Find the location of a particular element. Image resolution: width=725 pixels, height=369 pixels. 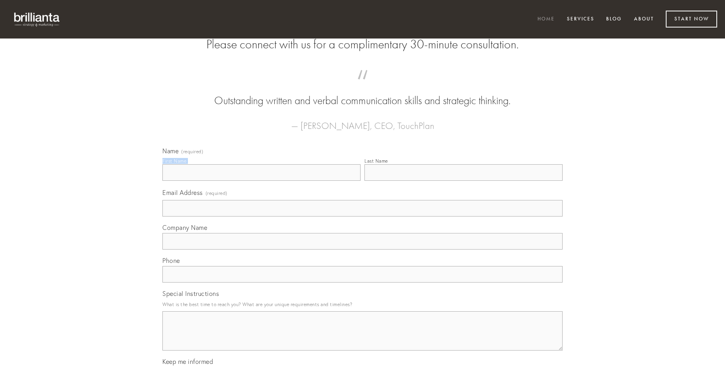

a: Start Now is located at coordinates (692, 19).